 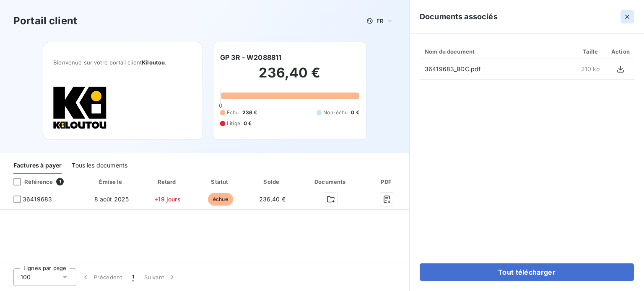 I want to click on span: Kiloutou, so click(x=153, y=63).